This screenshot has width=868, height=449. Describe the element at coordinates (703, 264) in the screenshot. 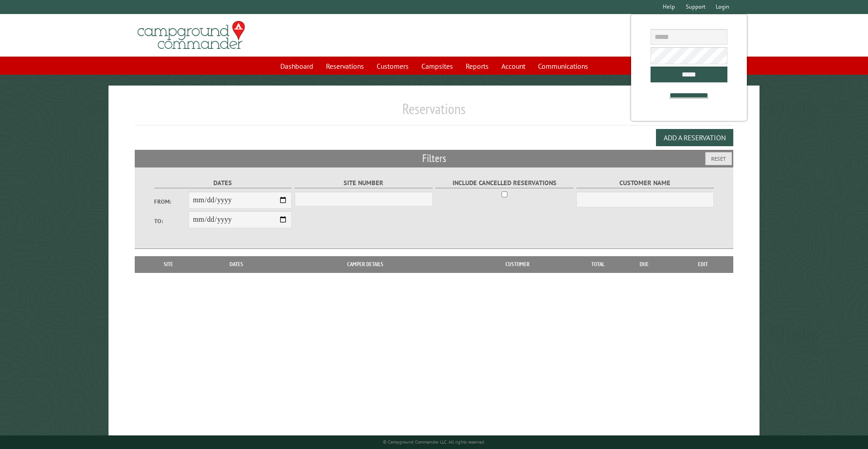

I see `th: Edit` at that location.